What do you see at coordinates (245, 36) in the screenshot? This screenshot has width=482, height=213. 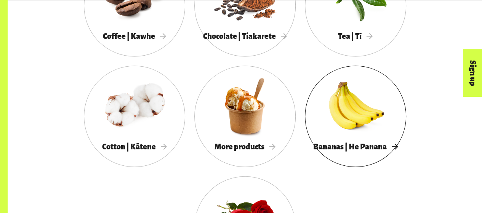 I see `span: Chocolate | Tiakarete` at bounding box center [245, 36].